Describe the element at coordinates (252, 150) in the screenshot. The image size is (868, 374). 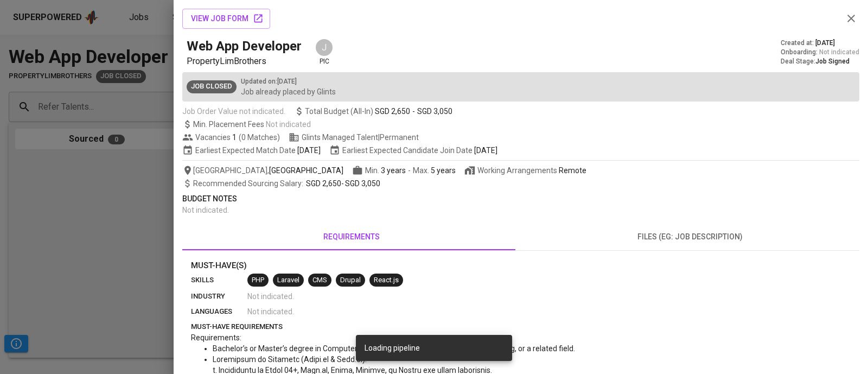
I see `span: Earliest Expected Match Date` at that location.